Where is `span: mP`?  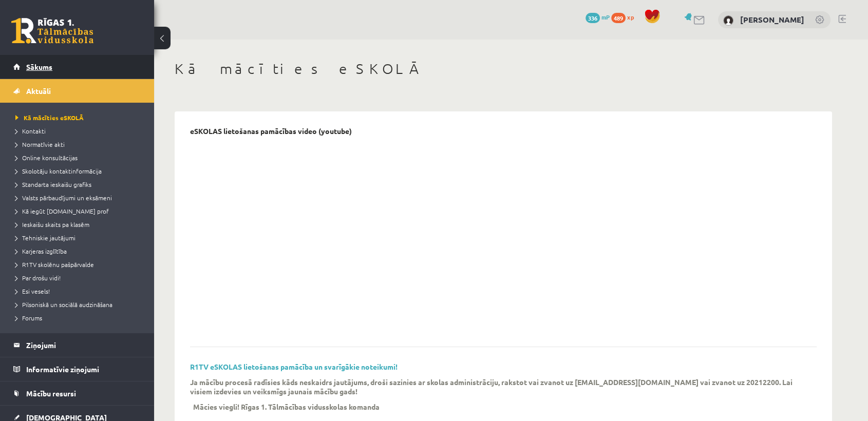 span: mP is located at coordinates (606, 17).